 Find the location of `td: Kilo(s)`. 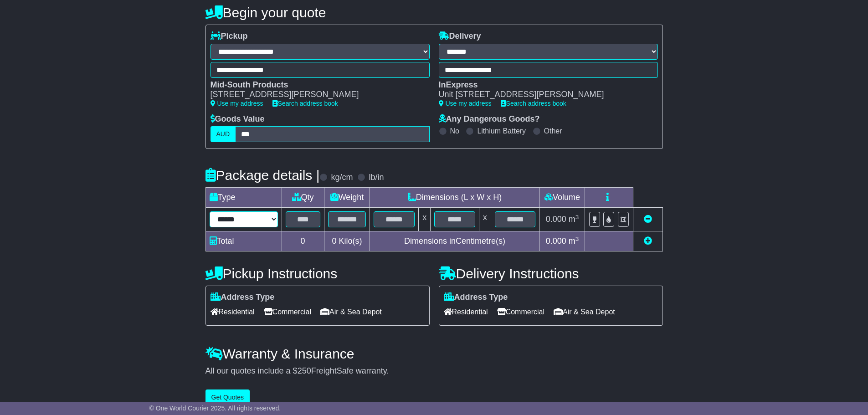

td: Kilo(s) is located at coordinates (347, 242).